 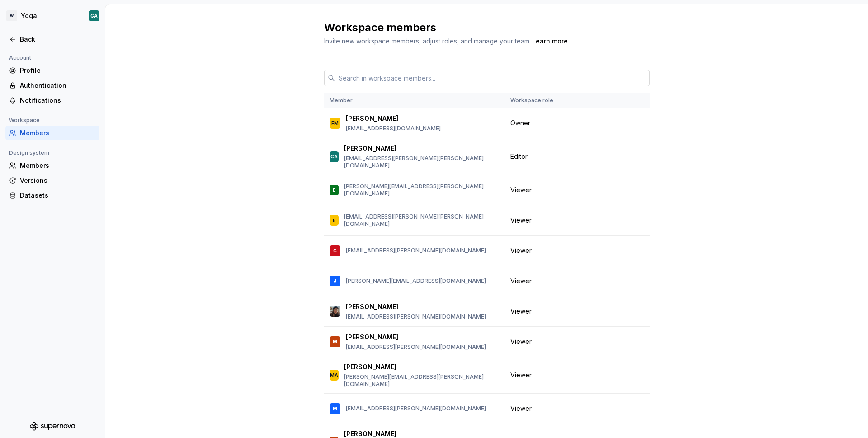 I want to click on a: Datasets, so click(x=52, y=195).